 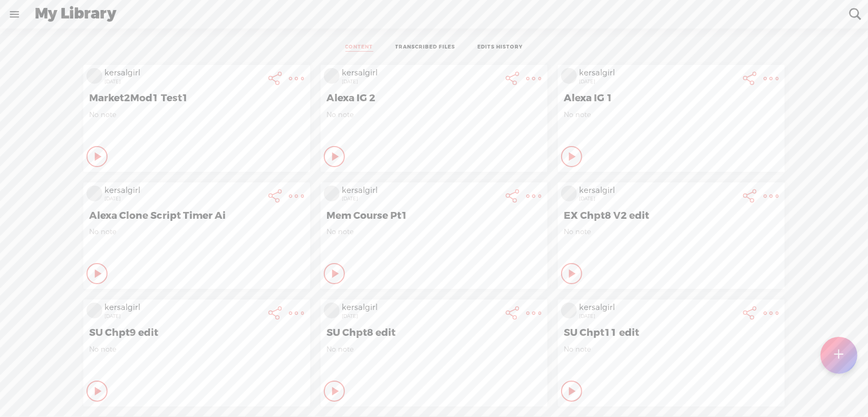 I want to click on a: TRANSCRIBED FILES, so click(x=425, y=48).